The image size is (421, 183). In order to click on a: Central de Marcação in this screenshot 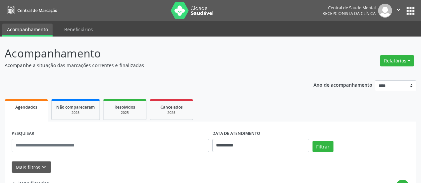, I will do `click(31, 10)`.